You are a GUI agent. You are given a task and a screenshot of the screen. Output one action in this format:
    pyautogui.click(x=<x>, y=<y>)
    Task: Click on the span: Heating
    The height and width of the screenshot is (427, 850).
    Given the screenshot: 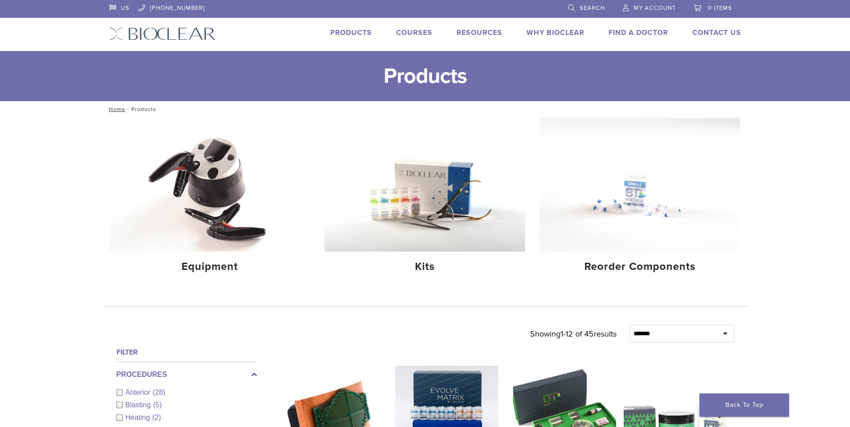 What is the action you would take?
    pyautogui.click(x=139, y=417)
    